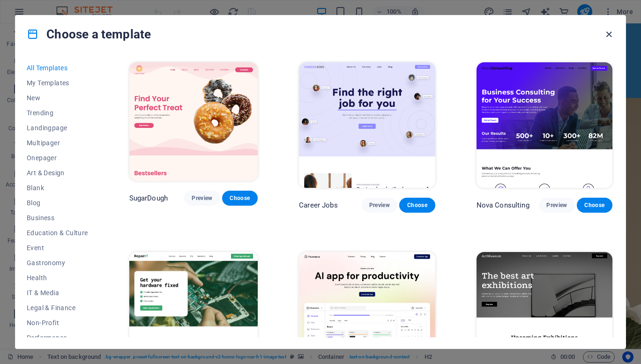 Image resolution: width=641 pixels, height=364 pixels. What do you see at coordinates (57, 203) in the screenshot?
I see `button: Blog` at bounding box center [57, 203].